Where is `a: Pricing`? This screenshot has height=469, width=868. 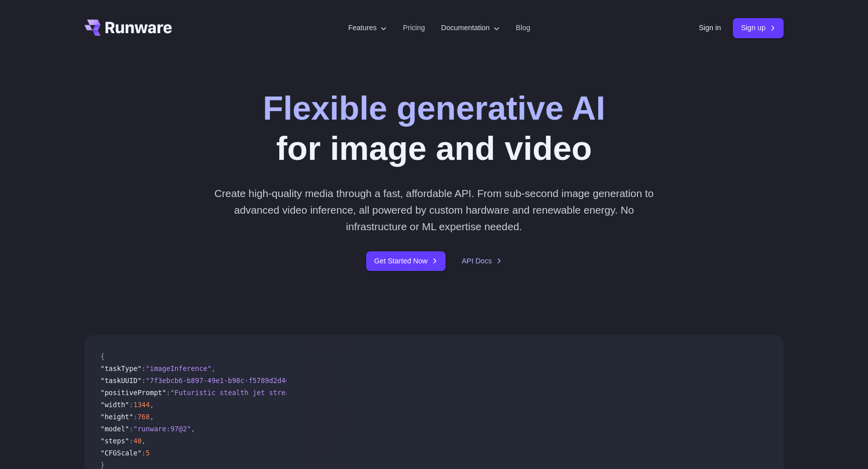 a: Pricing is located at coordinates (414, 28).